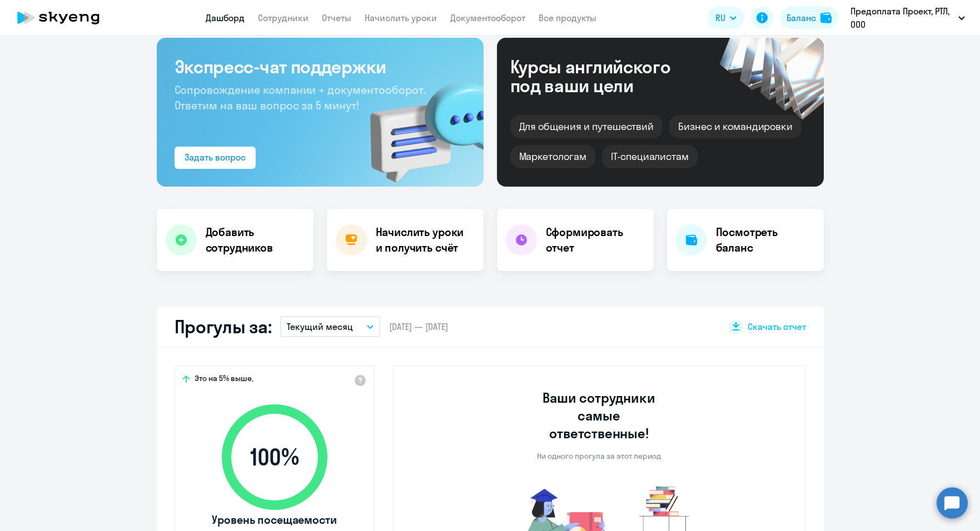 The width and height of the screenshot is (980, 531). I want to click on p: Текущий месяц, so click(320, 327).